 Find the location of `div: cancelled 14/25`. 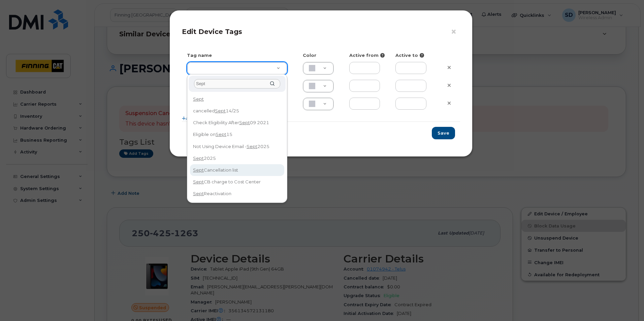

div: cancelled 14/25 is located at coordinates (237, 111).